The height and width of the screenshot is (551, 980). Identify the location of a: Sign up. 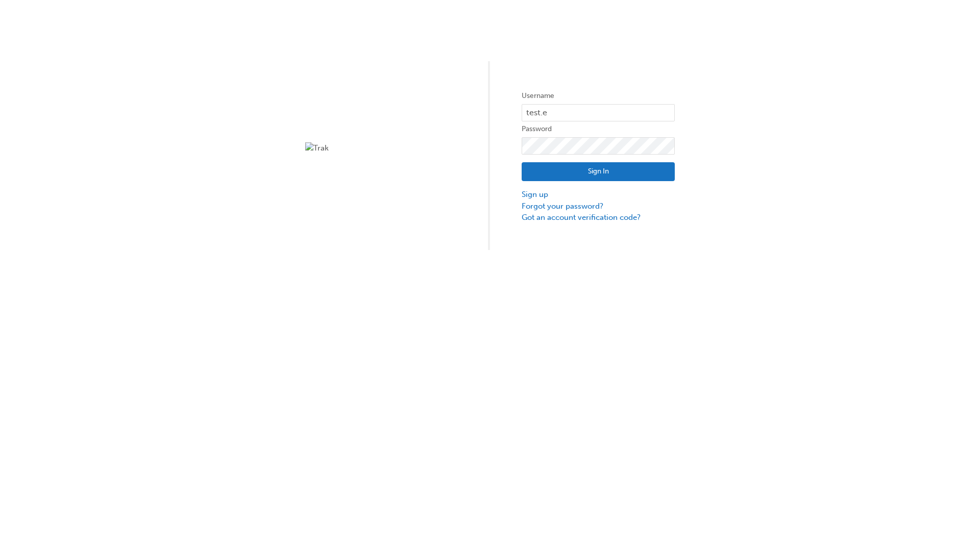
(598, 195).